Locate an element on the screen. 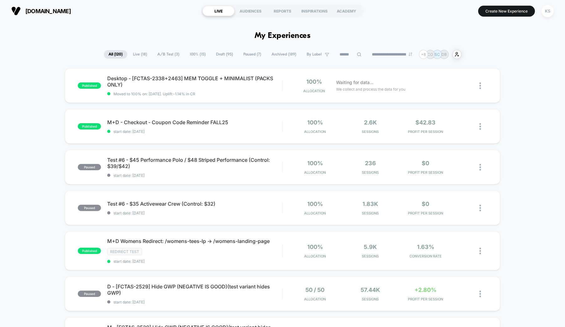 Image resolution: width=565 pixels, height=327 pixels. span: M+D - Checkout - Coupon Code Reminder FALL25 is located at coordinates (195, 122).